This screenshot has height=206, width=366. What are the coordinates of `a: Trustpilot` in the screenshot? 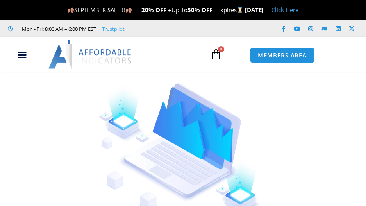 It's located at (113, 29).